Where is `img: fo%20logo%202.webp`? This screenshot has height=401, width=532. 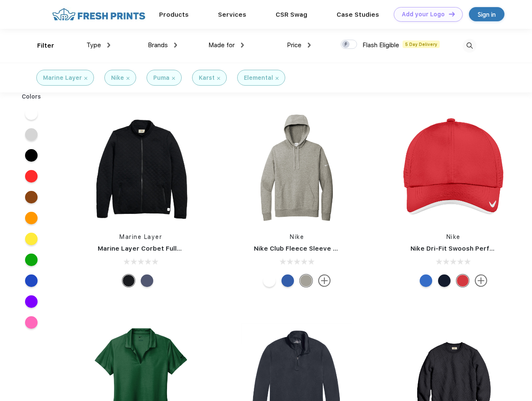
img: fo%20logo%202.webp is located at coordinates (99, 14).